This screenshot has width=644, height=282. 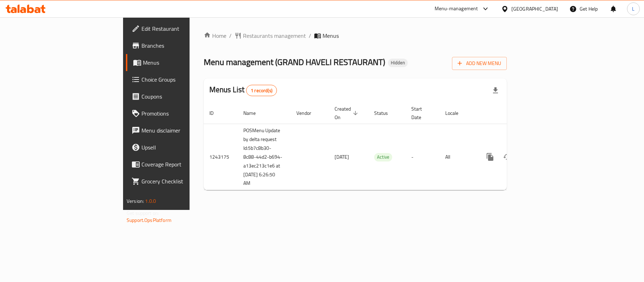 What do you see at coordinates (379, 146) in the screenshot?
I see `table: enhanced table` at bounding box center [379, 146].